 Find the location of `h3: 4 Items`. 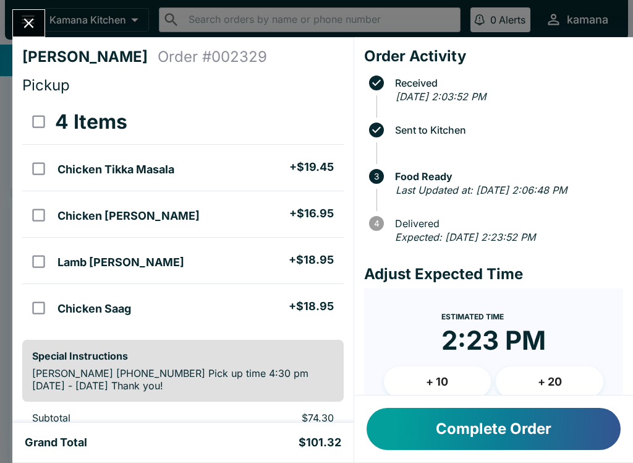

h3: 4 Items is located at coordinates (91, 122).